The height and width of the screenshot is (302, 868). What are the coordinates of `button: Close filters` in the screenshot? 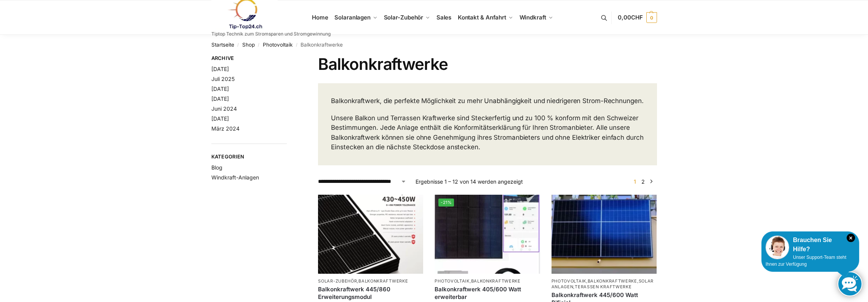 It's located at (289, 59).